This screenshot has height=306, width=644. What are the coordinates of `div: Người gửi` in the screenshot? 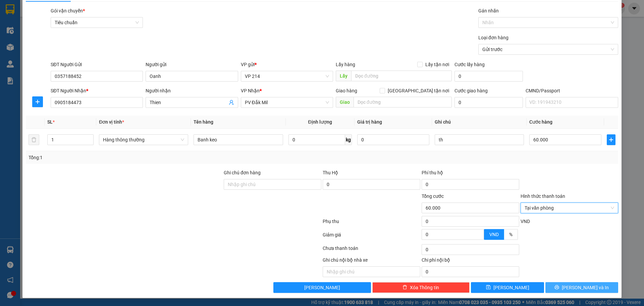 It's located at (192, 64).